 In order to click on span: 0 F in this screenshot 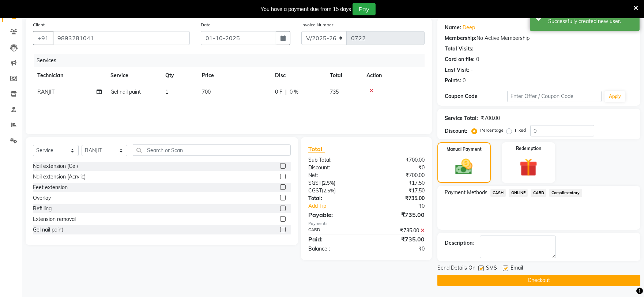, I will do `click(278, 92)`.